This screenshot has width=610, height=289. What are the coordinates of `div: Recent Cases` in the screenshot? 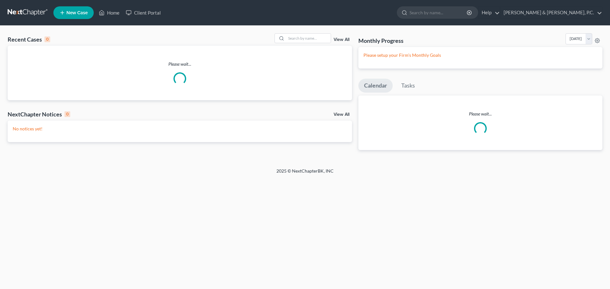 It's located at (29, 39).